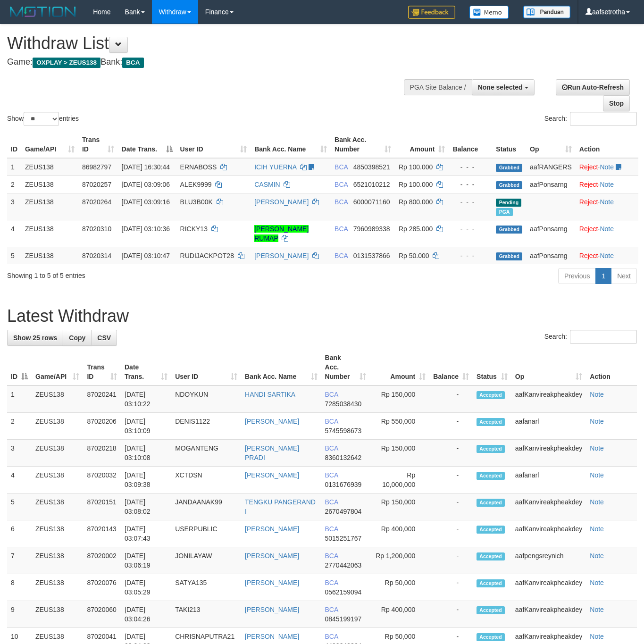  Describe the element at coordinates (97, 185) in the screenshot. I see `span: 87020257` at that location.